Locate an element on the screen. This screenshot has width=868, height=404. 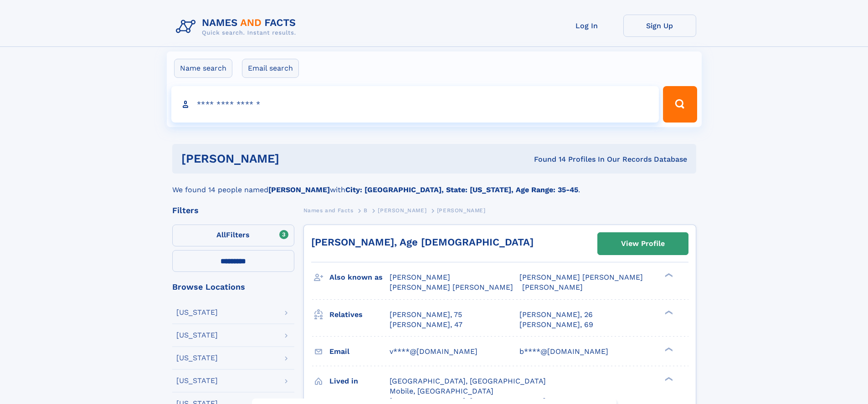
a: Sign Up is located at coordinates (660, 26).